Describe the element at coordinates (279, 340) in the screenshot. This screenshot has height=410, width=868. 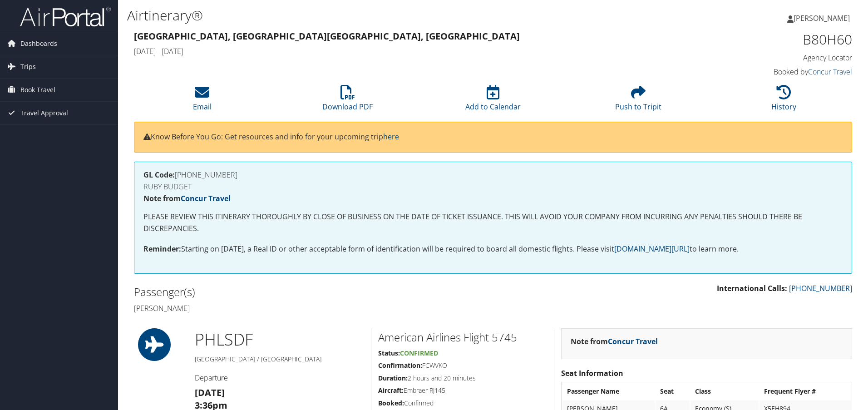
I see `h1: PHL SDF` at that location.